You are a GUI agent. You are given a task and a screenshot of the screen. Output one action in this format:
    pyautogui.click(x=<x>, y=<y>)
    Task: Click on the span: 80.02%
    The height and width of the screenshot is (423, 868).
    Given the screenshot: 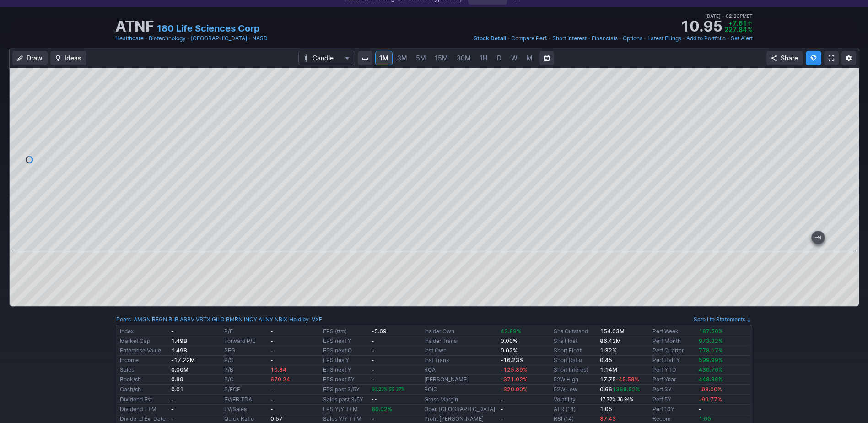 What is the action you would take?
    pyautogui.click(x=381, y=409)
    